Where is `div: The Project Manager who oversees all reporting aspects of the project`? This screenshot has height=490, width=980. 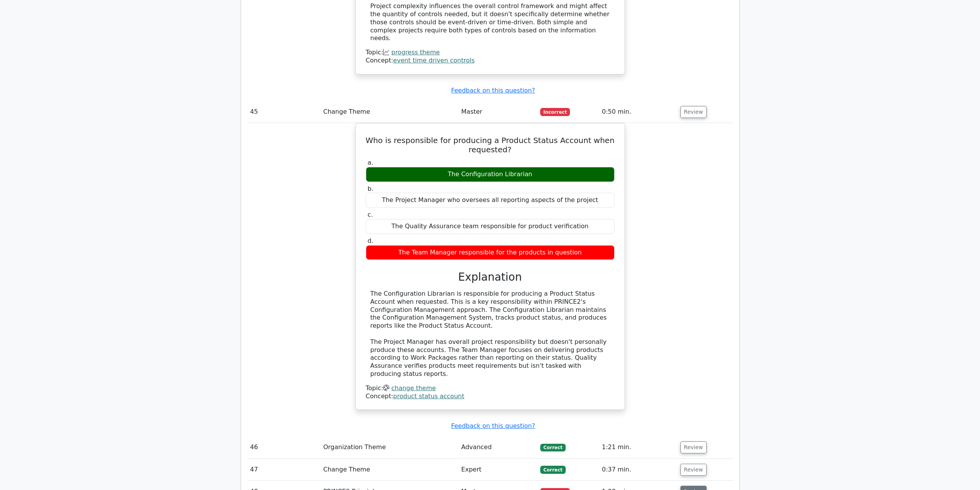 div: The Project Manager who oversees all reporting aspects of the project is located at coordinates (490, 200).